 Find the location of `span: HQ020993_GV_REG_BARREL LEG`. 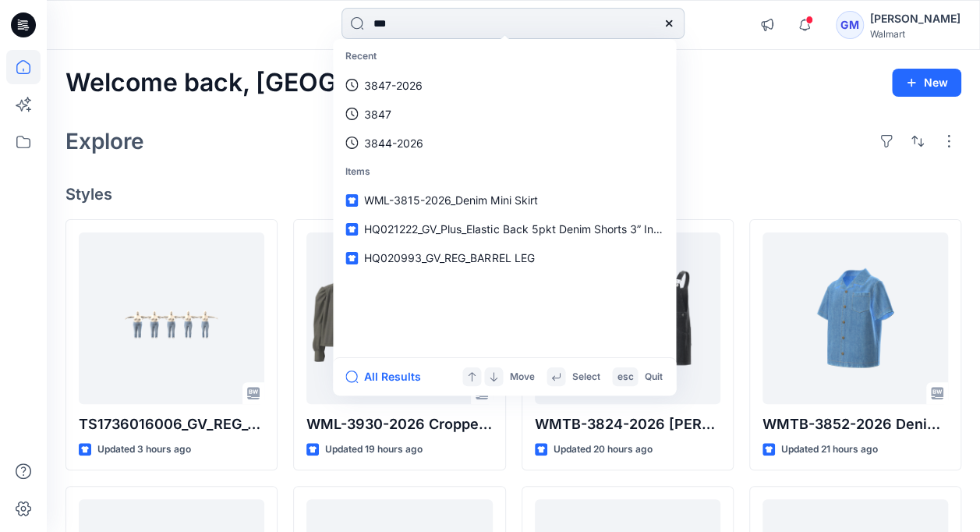

span: HQ020993_GV_REG_BARREL LEG is located at coordinates (449, 257).